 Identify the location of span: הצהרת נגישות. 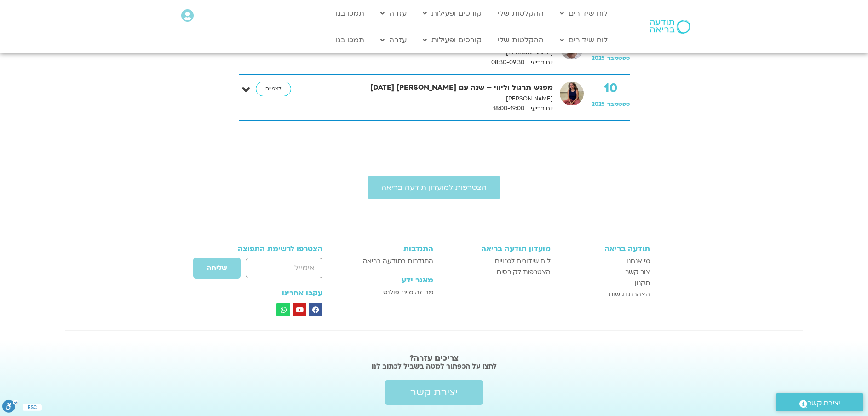
(629, 295).